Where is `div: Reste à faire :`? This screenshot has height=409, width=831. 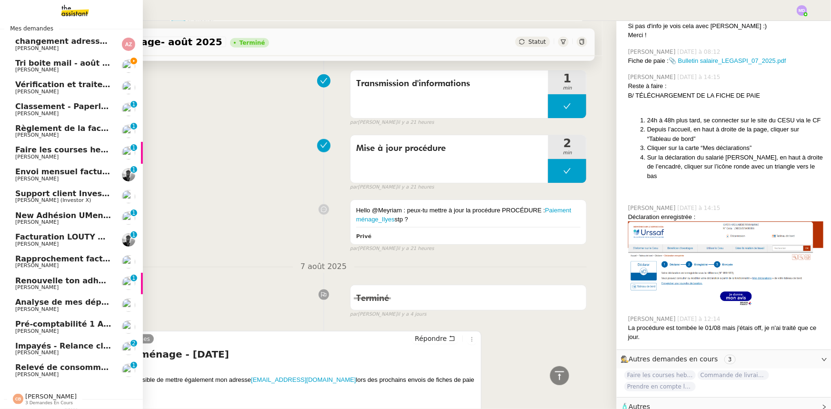 div: Reste à faire : is located at coordinates (726, 86).